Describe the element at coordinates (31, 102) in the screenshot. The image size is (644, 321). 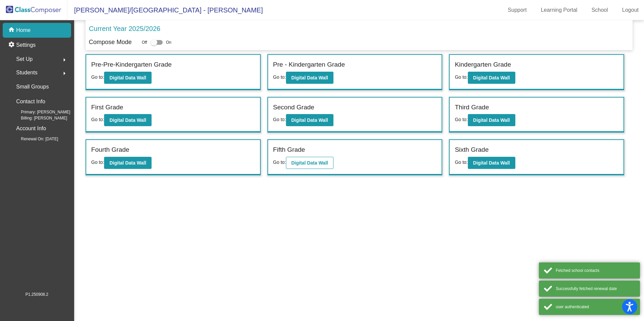
I see `p: Contact Info` at that location.